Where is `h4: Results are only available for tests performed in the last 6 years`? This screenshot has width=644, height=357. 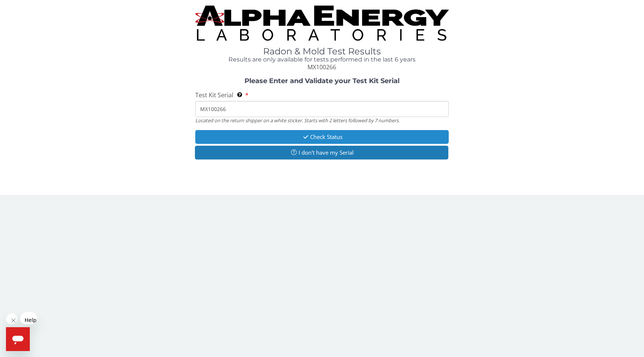 h4: Results are only available for tests performed in the last 6 years is located at coordinates (322, 60).